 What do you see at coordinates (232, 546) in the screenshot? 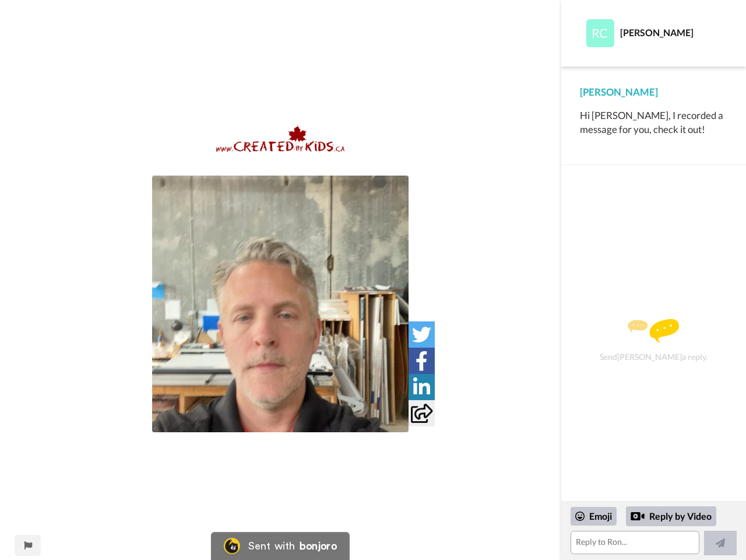
I see `img: Bonjoro Logo` at bounding box center [232, 546].